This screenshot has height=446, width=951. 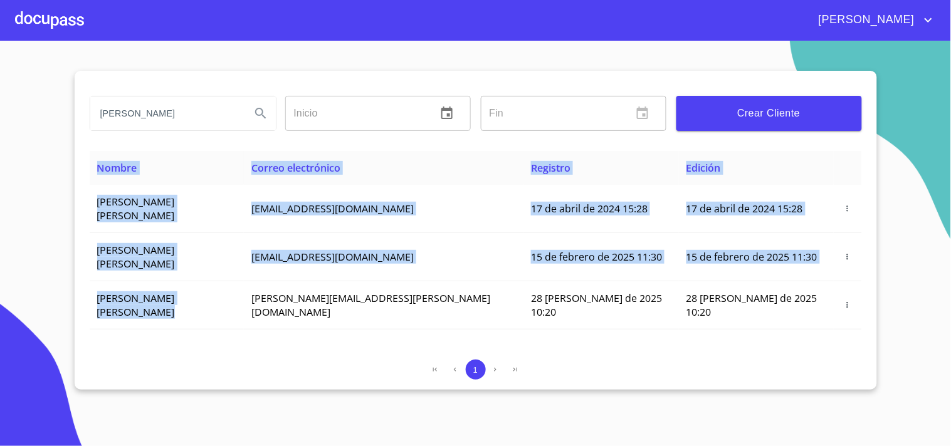 What do you see at coordinates (476, 370) in the screenshot?
I see `button: 1` at bounding box center [476, 370].